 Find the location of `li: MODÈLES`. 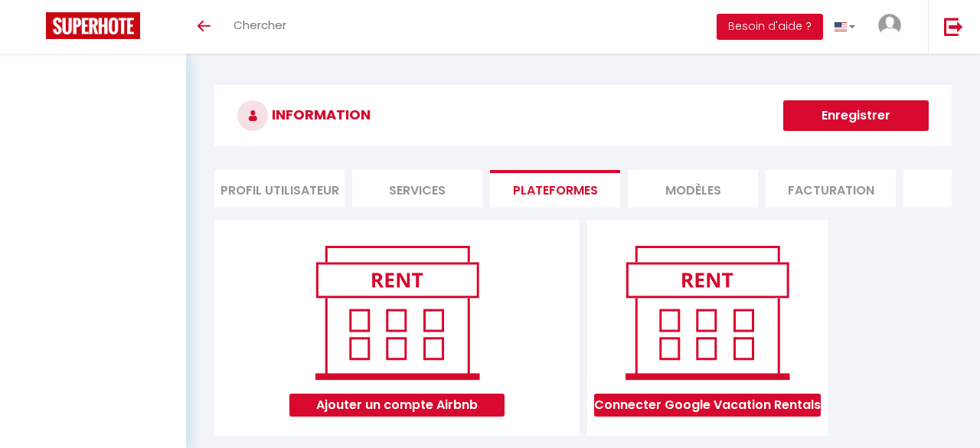

li: MODÈLES is located at coordinates (693, 188).